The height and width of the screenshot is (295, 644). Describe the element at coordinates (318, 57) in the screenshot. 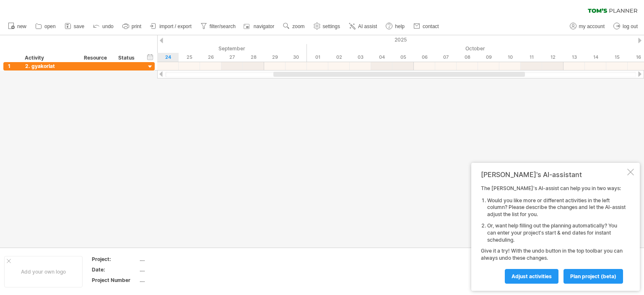

I see `div: Wednesday, 1 October 2025` at that location.